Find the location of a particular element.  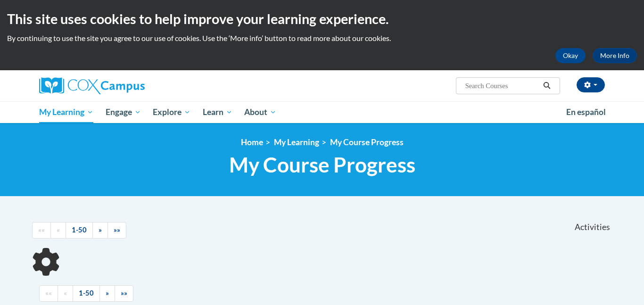

span: My Course Progress is located at coordinates (322, 164).